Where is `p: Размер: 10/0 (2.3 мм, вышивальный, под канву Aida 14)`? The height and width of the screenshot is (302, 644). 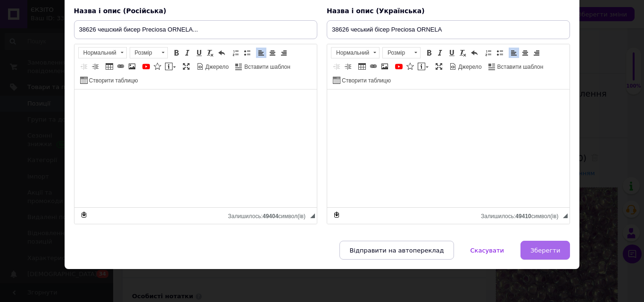
p: Размер: 10/0 (2.3 мм, вышивальный, под канву Aida 14) is located at coordinates (171, 39).